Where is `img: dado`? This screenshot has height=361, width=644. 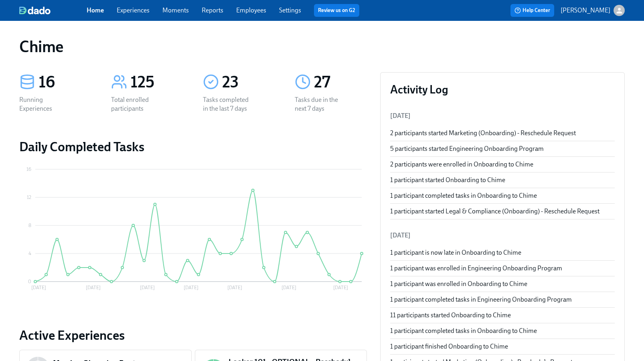
img: dado is located at coordinates (35, 10).